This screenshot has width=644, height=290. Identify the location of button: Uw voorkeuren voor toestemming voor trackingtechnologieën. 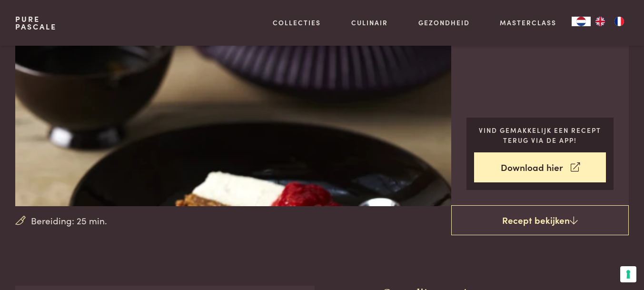
(628, 274).